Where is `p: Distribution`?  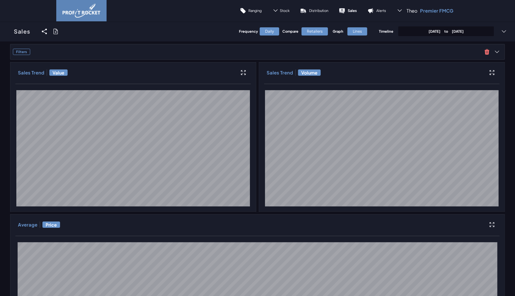 p: Distribution is located at coordinates (319, 10).